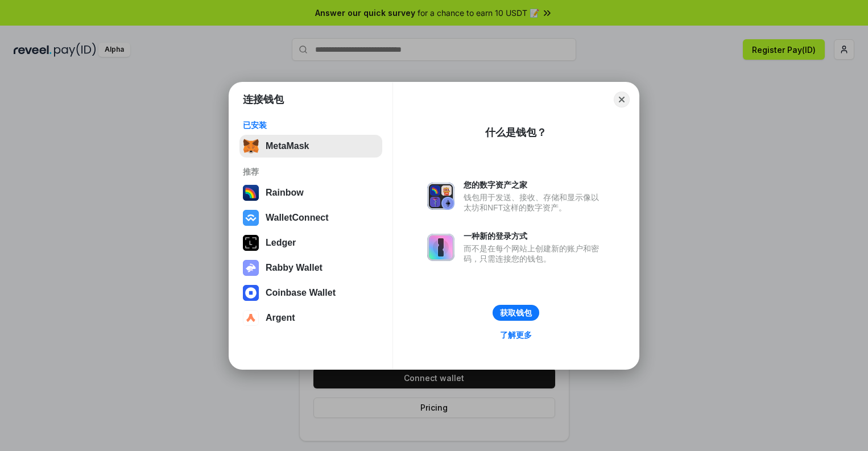 Image resolution: width=868 pixels, height=451 pixels. What do you see at coordinates (534, 254) in the screenshot?
I see `div: 而不是在每个网站上创建新的账户和密码，只需连接您的钱包。` at bounding box center [534, 254].